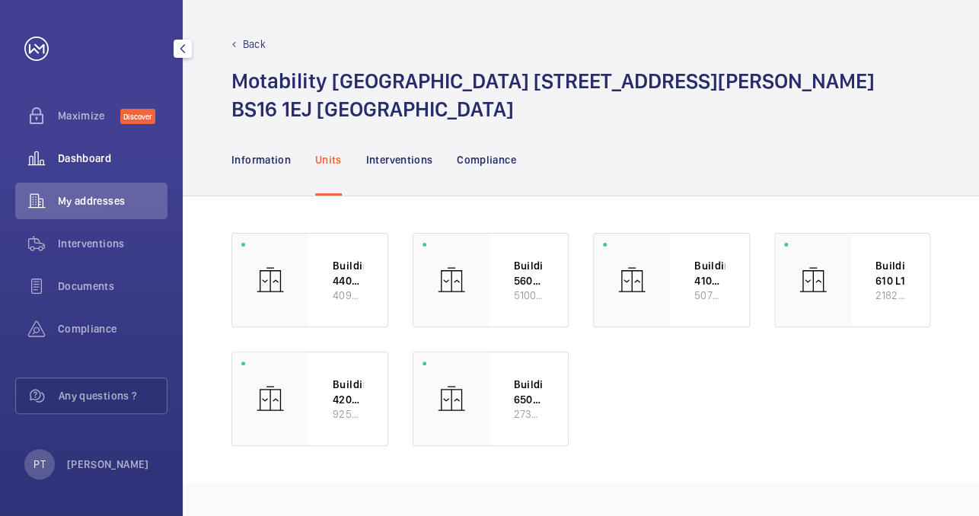 This screenshot has height=516, width=979. Describe the element at coordinates (400, 160) in the screenshot. I see `p: Interventions` at that location.